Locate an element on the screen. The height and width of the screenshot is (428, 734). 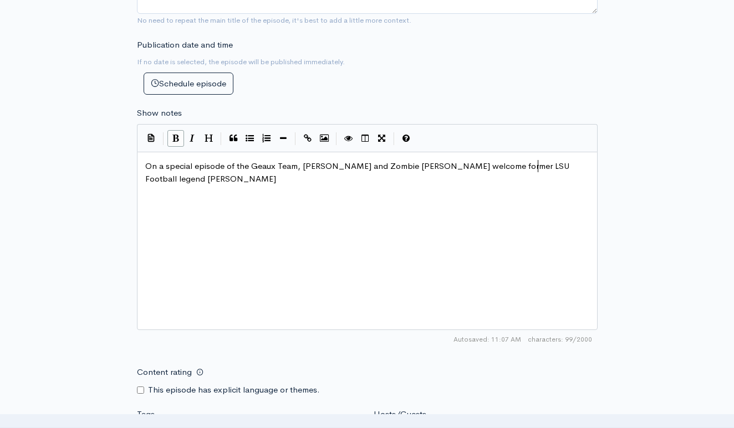
button: Bold is located at coordinates (176, 139).